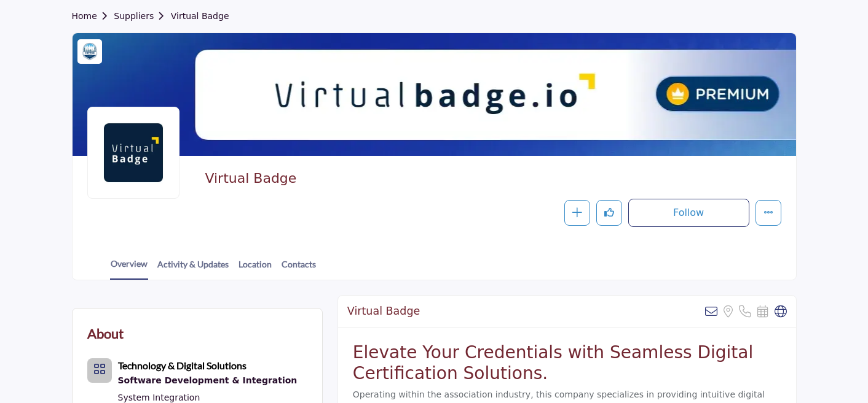 The height and width of the screenshot is (403, 868). Describe the element at coordinates (193, 268) in the screenshot. I see `a: Activity & Updates` at that location.